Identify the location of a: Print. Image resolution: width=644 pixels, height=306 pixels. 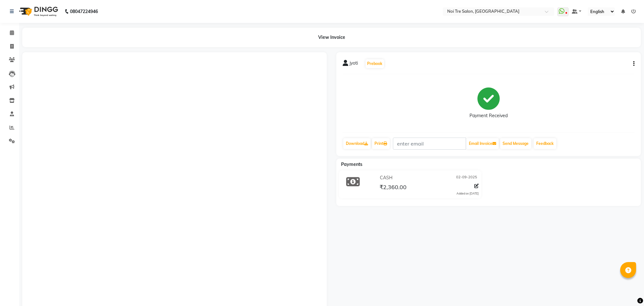
(381, 143).